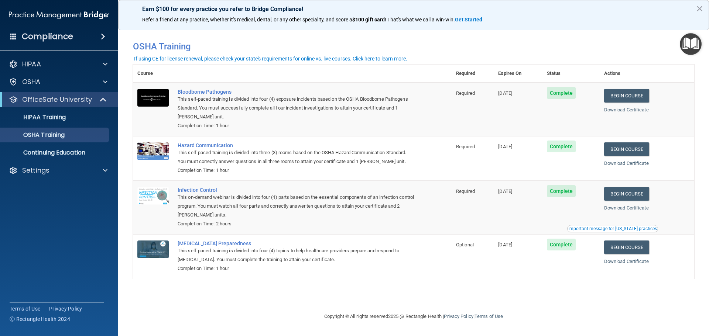  What do you see at coordinates (518, 73) in the screenshot?
I see `th: Expires On` at bounding box center [518, 73].